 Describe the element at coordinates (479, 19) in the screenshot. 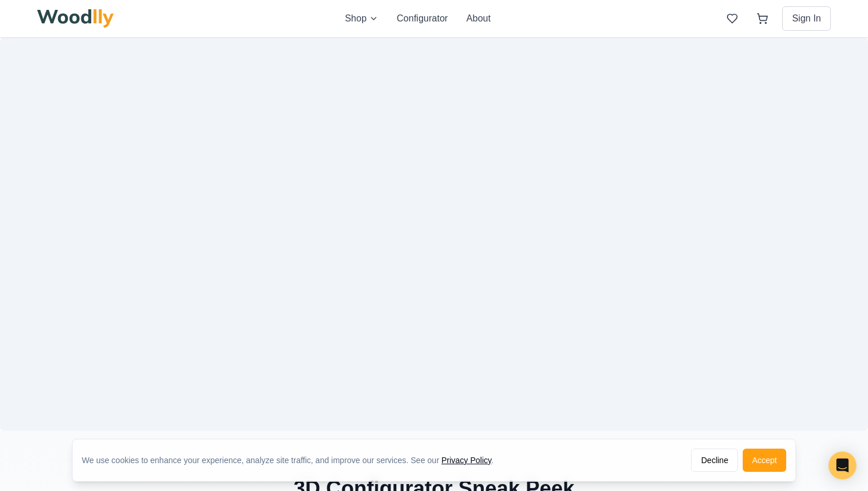

I see `button: About` at that location.